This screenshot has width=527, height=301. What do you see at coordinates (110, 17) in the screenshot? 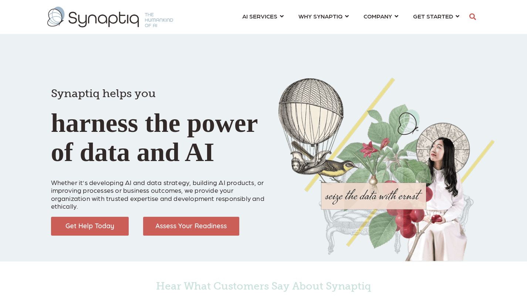
I see `a: synaptiq logo-1` at bounding box center [110, 17].